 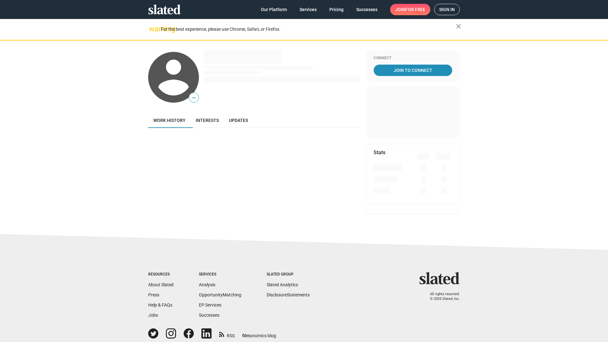 I want to click on a: filmonomics blog, so click(x=259, y=333).